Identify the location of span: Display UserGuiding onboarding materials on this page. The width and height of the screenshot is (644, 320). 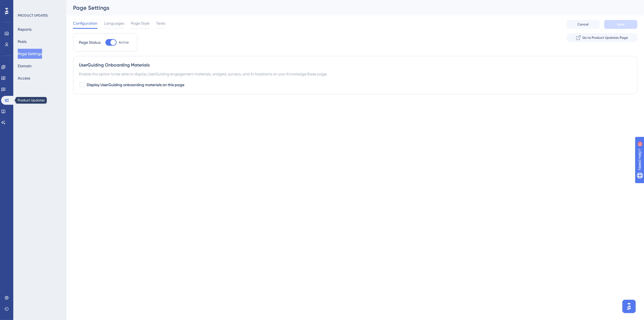
(135, 85).